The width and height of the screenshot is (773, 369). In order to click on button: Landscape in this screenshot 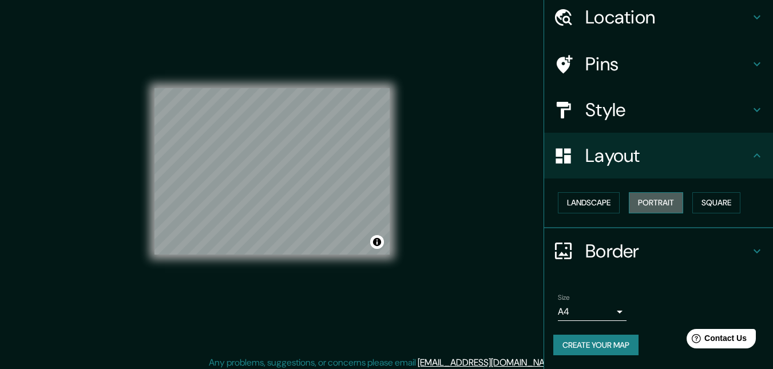, I will do `click(589, 202)`.